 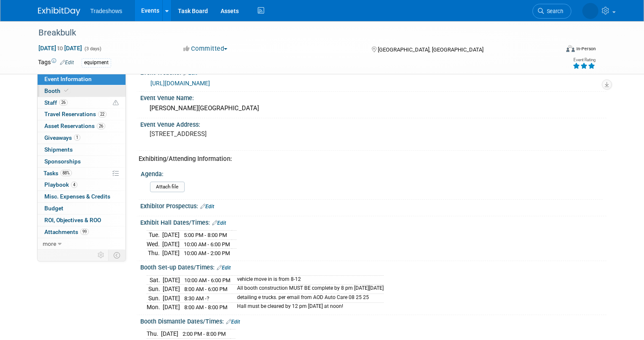 I want to click on a: Shipments, so click(x=82, y=150).